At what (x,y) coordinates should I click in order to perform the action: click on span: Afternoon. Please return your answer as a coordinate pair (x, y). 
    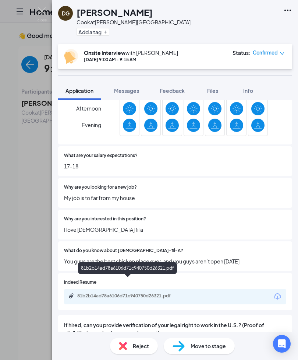
    Looking at the image, I should click on (89, 108).